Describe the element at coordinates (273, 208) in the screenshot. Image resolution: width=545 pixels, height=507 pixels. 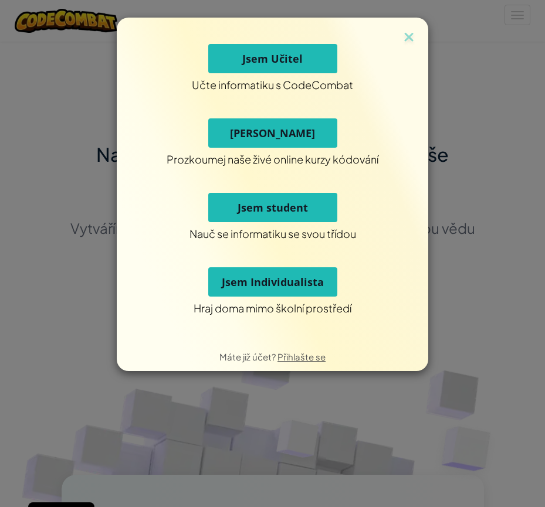
I see `button: Jsem student` at that location.